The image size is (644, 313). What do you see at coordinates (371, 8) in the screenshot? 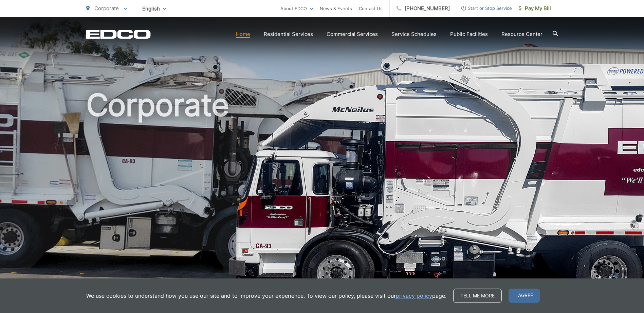
I see `a: Contact Us` at bounding box center [371, 8].